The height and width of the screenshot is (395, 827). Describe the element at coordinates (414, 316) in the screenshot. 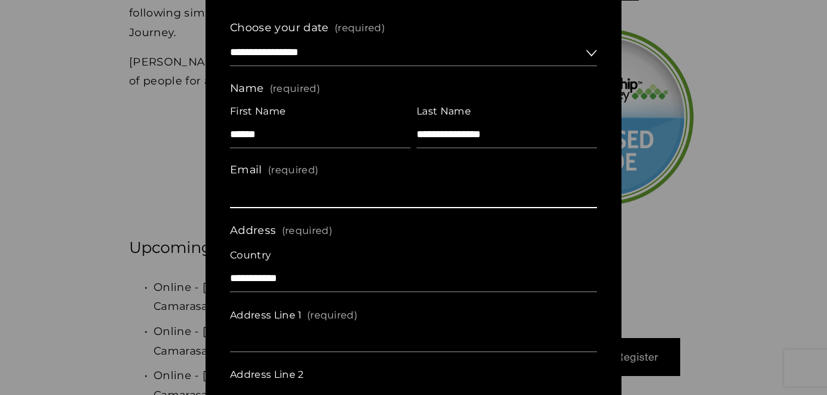

I see `div: Address Line 1` at that location.